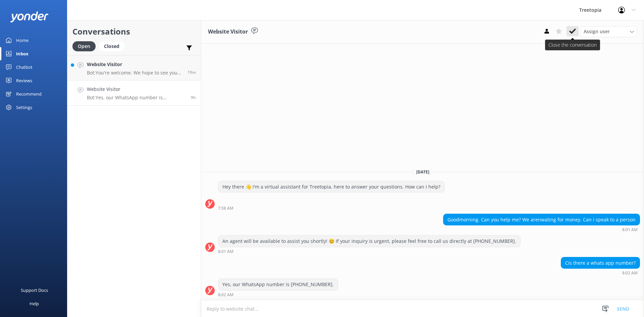  What do you see at coordinates (600, 263) in the screenshot?
I see `div: Cis there a whats app number?` at bounding box center [600, 263].